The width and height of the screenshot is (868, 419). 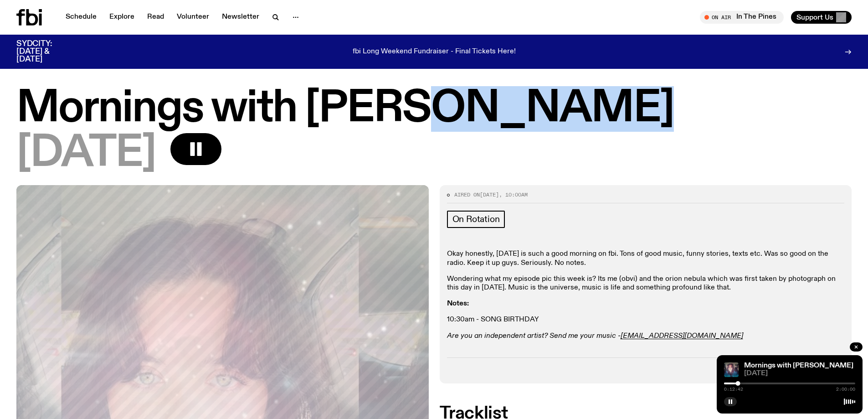 What do you see at coordinates (821, 18) in the screenshot?
I see `button: Support Us` at bounding box center [821, 18].